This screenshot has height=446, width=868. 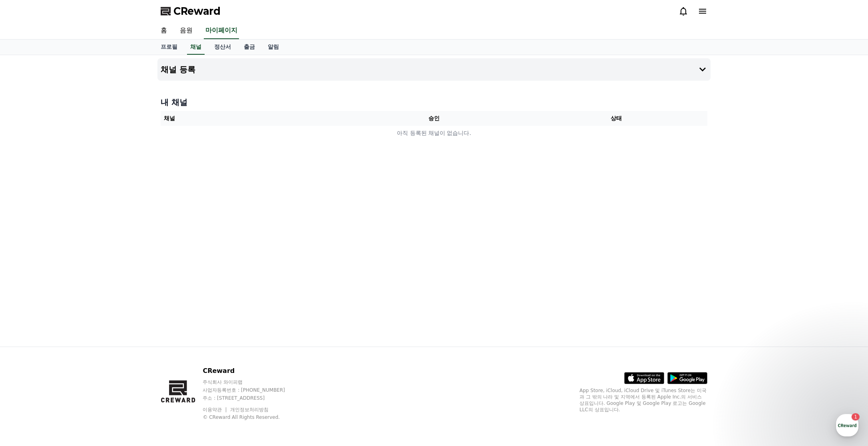 I want to click on td: 아직 등록된 채널이 없습니다., so click(x=434, y=133).